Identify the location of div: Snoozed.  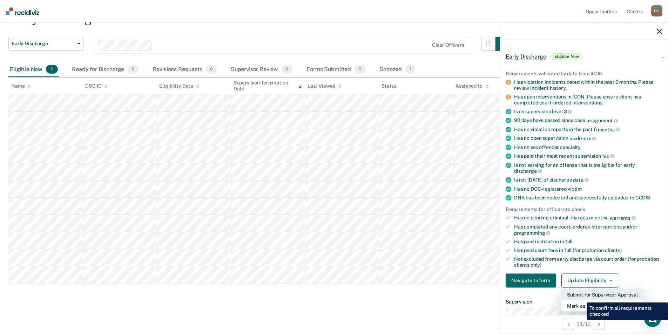
(397, 70).